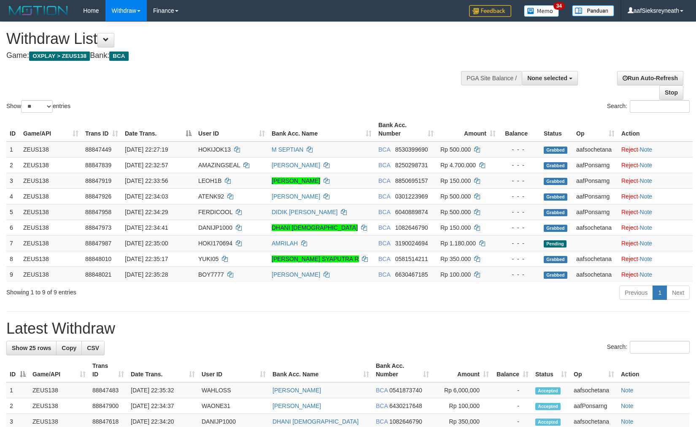 This screenshot has width=696, height=427. What do you see at coordinates (145, 290) in the screenshot?
I see `div: Showing 1 to 9 of 9 entries` at bounding box center [145, 290].